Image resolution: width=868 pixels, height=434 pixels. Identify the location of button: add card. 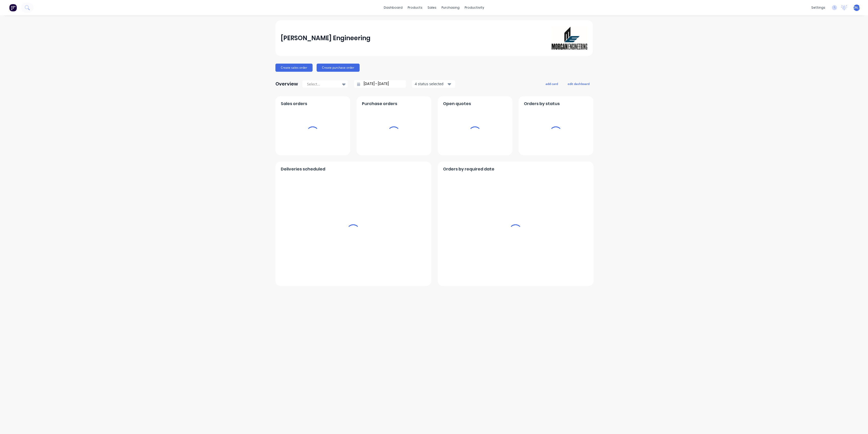
(552, 84).